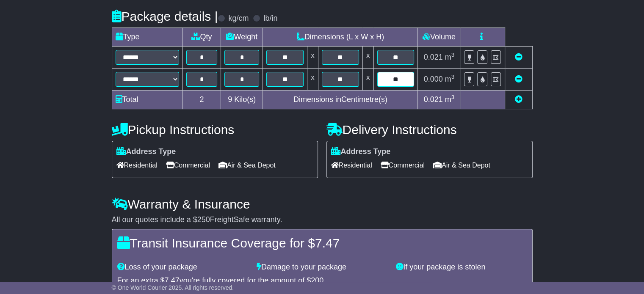 The width and height of the screenshot is (644, 294). I want to click on div: If your package is stolen, so click(461, 267).